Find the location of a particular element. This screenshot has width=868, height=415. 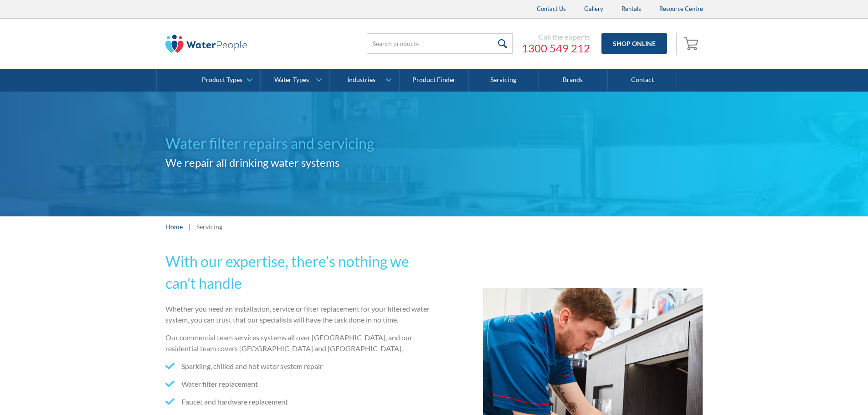

a: Industries is located at coordinates (364, 80).